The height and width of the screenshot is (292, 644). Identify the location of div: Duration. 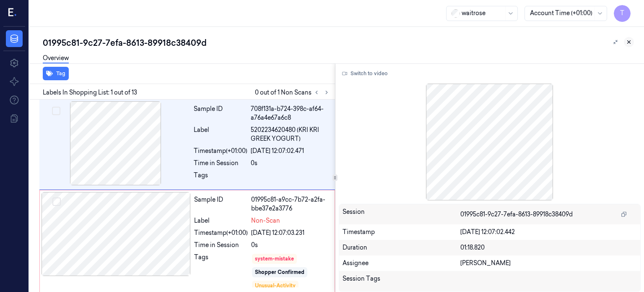
(402, 248).